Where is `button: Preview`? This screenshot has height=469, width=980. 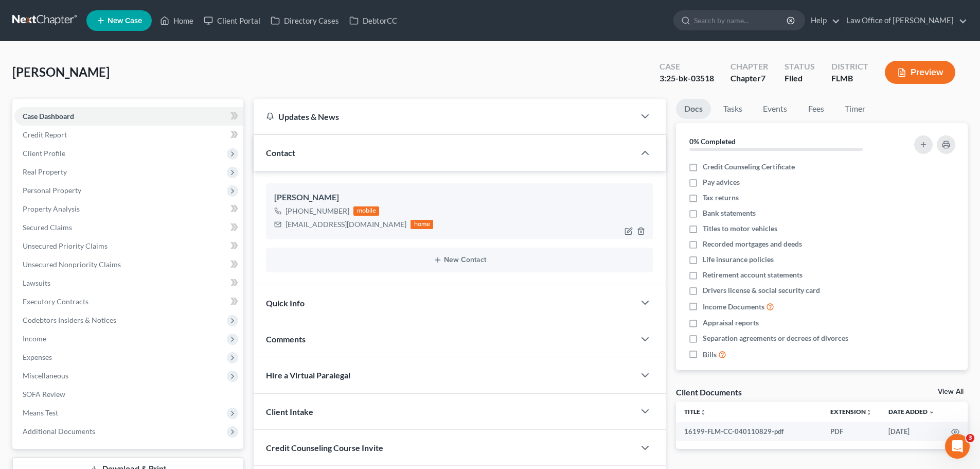 button: Preview is located at coordinates (920, 72).